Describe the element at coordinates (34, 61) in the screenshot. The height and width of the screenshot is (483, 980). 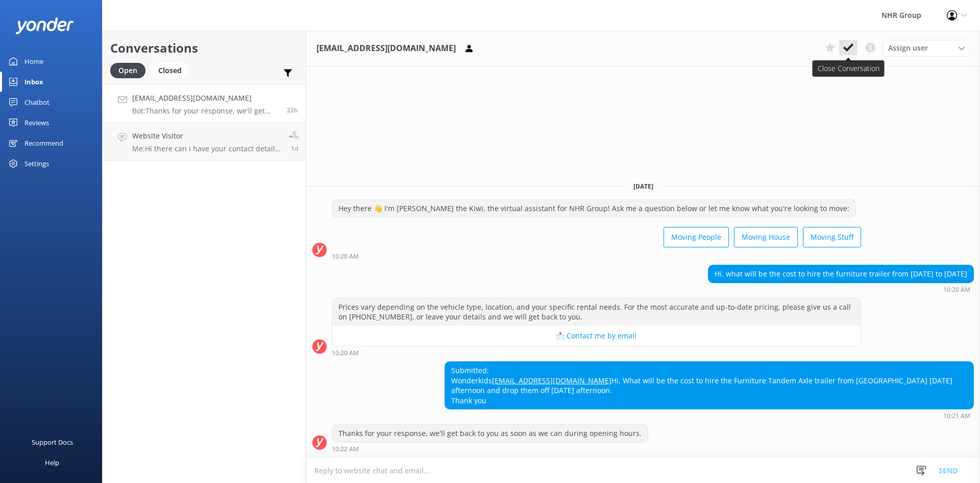
I see `div: Home` at that location.